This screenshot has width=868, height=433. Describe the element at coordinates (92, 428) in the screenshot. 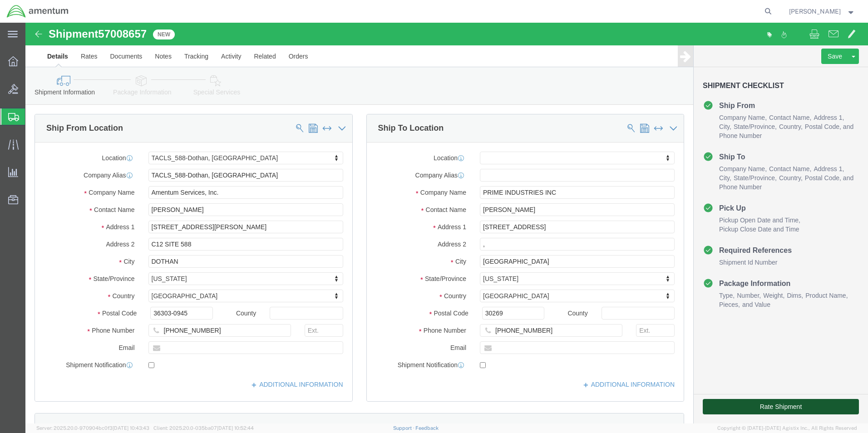

I see `span: Server: 2025.20.0-970904bc0f3` at that location.